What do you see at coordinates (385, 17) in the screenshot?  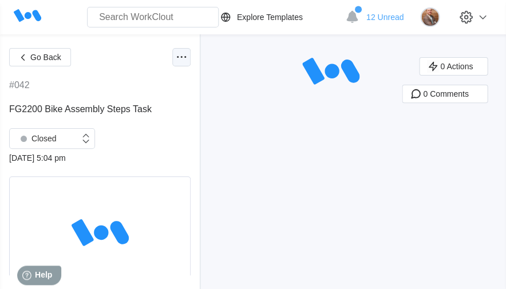 I see `span: 12 Unread` at bounding box center [385, 17].